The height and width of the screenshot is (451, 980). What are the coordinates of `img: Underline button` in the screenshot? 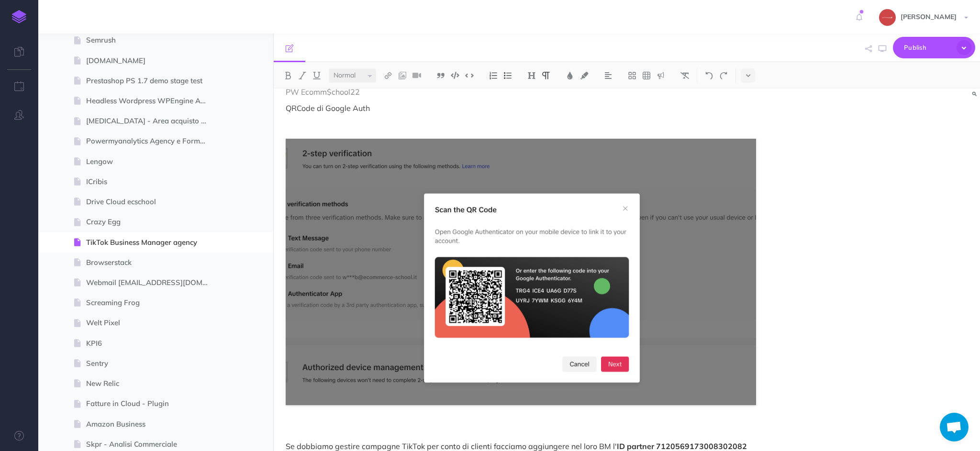 It's located at (317, 76).